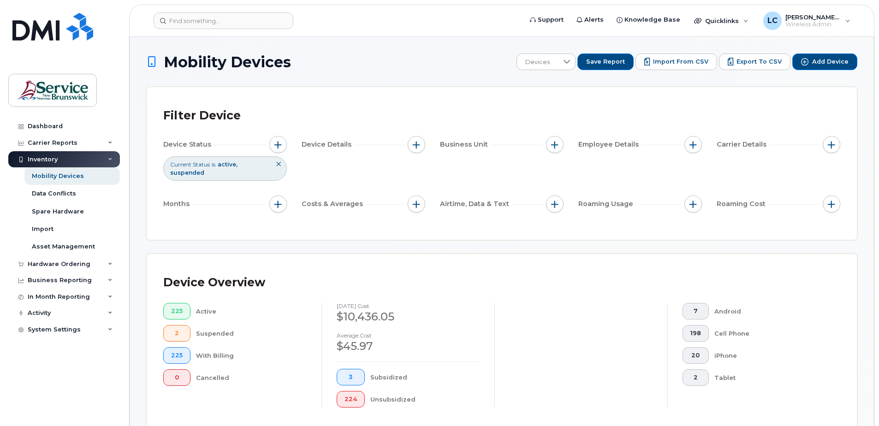 The width and height of the screenshot is (879, 426). What do you see at coordinates (696, 333) in the screenshot?
I see `span: 198` at bounding box center [696, 333].